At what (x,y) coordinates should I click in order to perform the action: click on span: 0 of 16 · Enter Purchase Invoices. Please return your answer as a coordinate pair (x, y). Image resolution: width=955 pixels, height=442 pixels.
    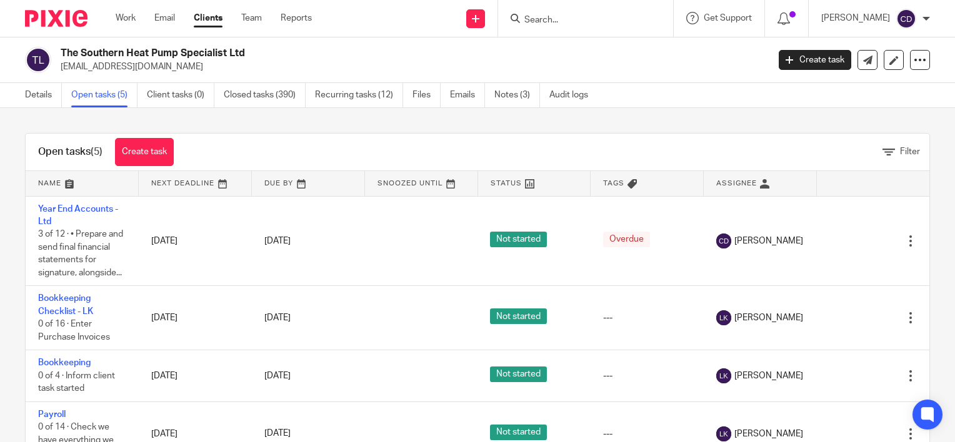
    Looking at the image, I should click on (74, 330).